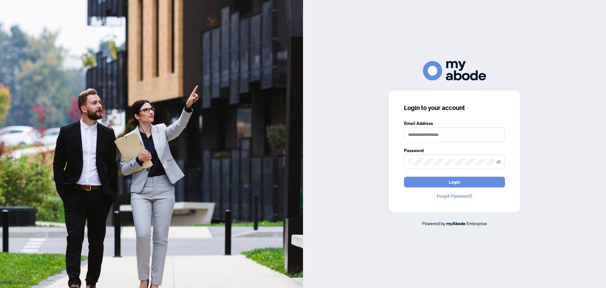  Describe the element at coordinates (455, 182) in the screenshot. I see `span: Login` at that location.